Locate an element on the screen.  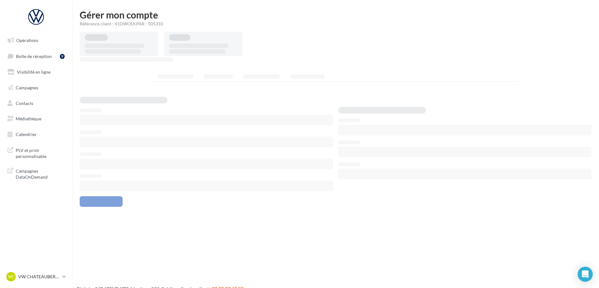
a: Calendrier is located at coordinates (36, 135).